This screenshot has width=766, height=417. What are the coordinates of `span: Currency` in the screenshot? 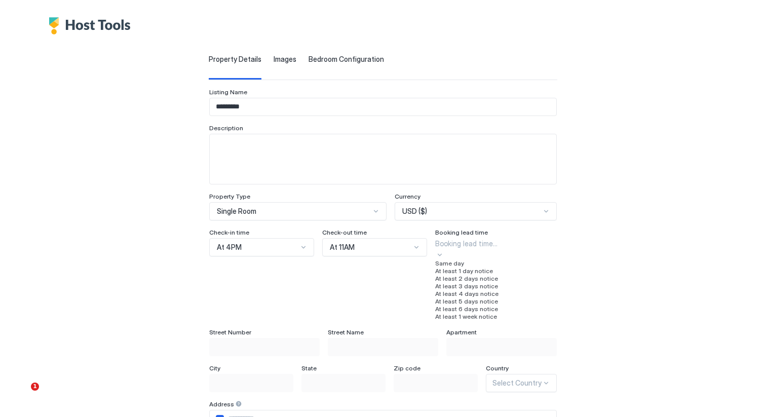 It's located at (407, 196).